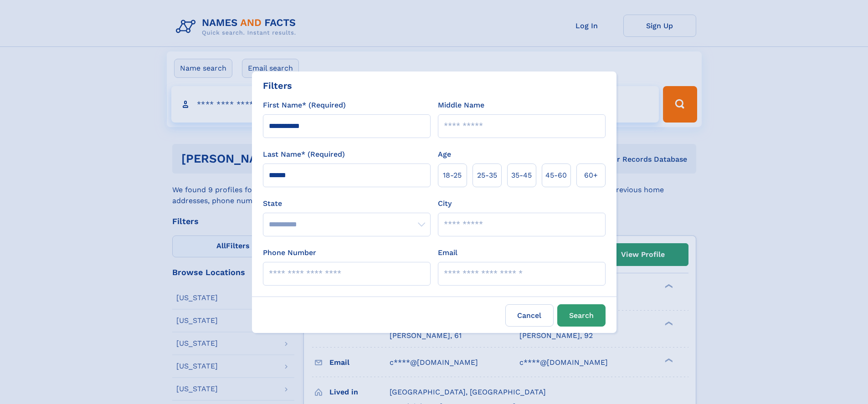  Describe the element at coordinates (461, 105) in the screenshot. I see `label: Middle Name` at that location.